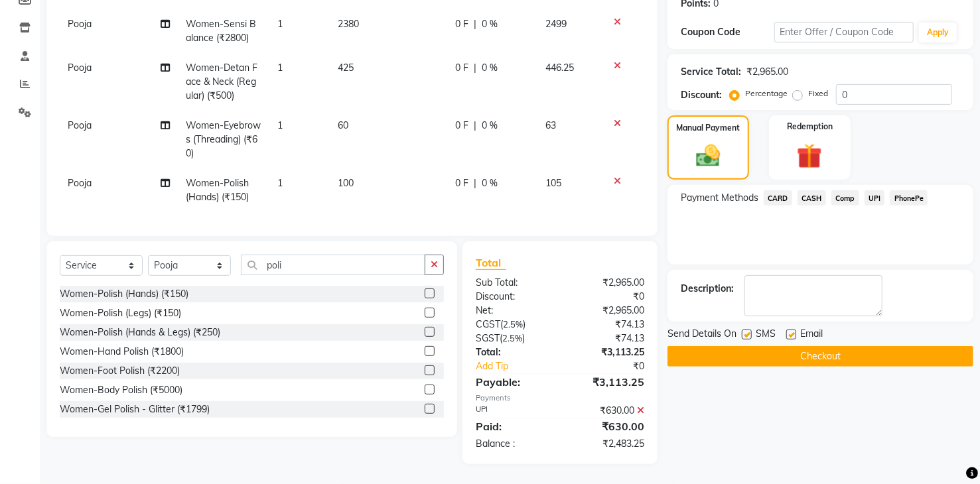 This screenshot has width=980, height=484. I want to click on span: SGST, so click(488, 338).